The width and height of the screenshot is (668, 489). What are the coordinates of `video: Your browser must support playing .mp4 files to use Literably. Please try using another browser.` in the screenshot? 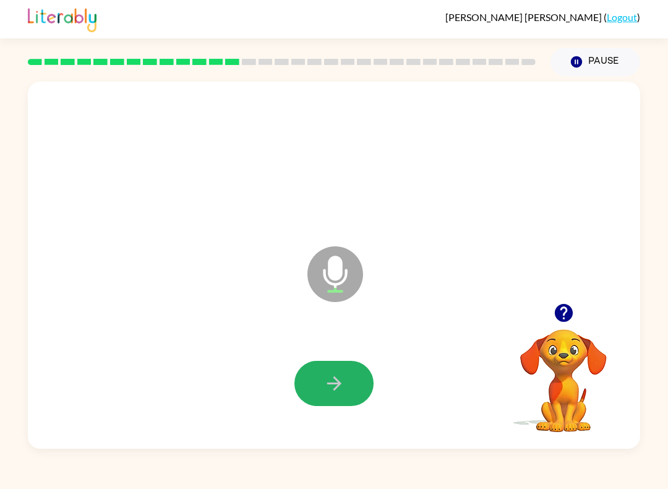 It's located at (563, 372).